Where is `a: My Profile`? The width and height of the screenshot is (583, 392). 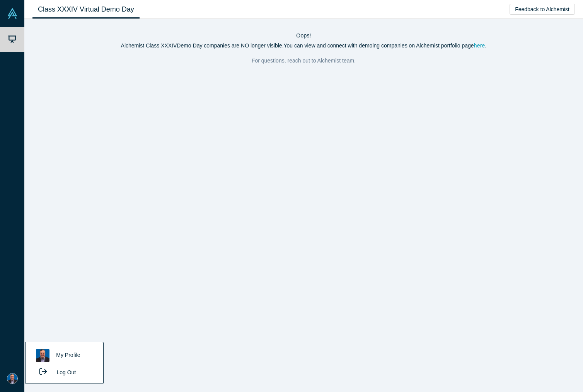
a: My Profile is located at coordinates (64, 355).